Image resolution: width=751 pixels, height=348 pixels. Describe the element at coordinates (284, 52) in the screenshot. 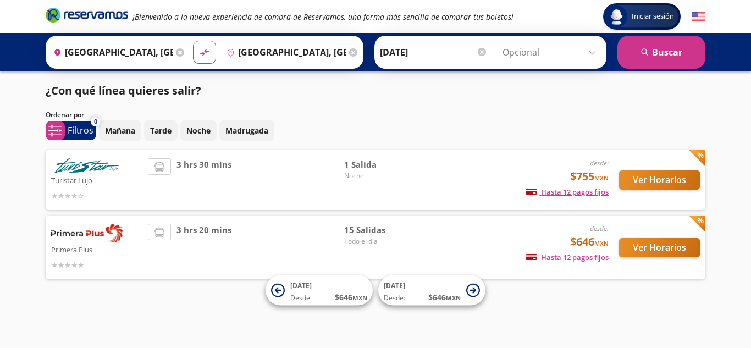

I see `input: Buscar Destino` at that location.